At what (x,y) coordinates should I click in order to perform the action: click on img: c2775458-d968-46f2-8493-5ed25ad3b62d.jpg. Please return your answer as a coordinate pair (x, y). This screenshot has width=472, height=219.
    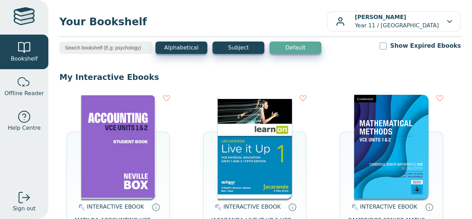
    Looking at the image, I should click on (255, 147).